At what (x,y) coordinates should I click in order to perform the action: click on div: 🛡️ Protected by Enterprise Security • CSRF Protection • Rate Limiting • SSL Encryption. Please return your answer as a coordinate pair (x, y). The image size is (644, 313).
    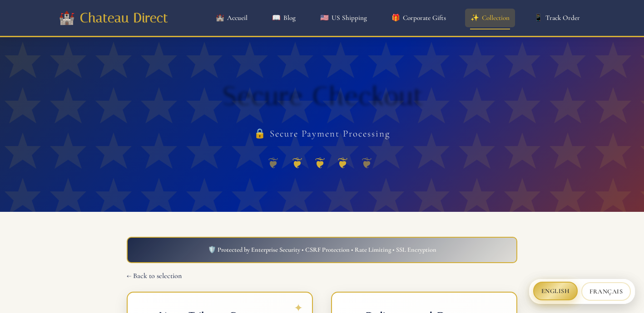
    Looking at the image, I should click on (322, 250).